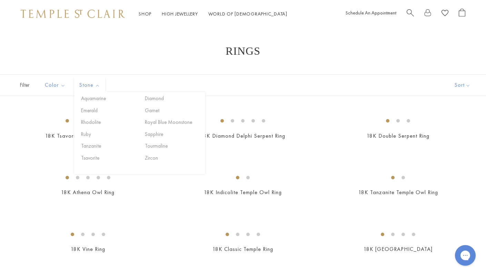 Image resolution: width=486 pixels, height=275 pixels. Describe the element at coordinates (145, 14) in the screenshot. I see `a: ShopShop` at that location.